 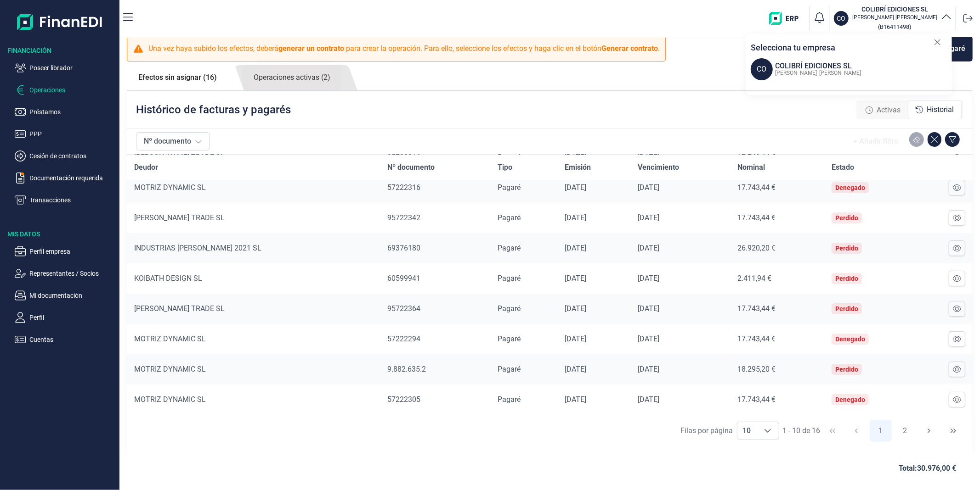 What do you see at coordinates (404, 339) in the screenshot?
I see `span: 57222294` at bounding box center [404, 339].